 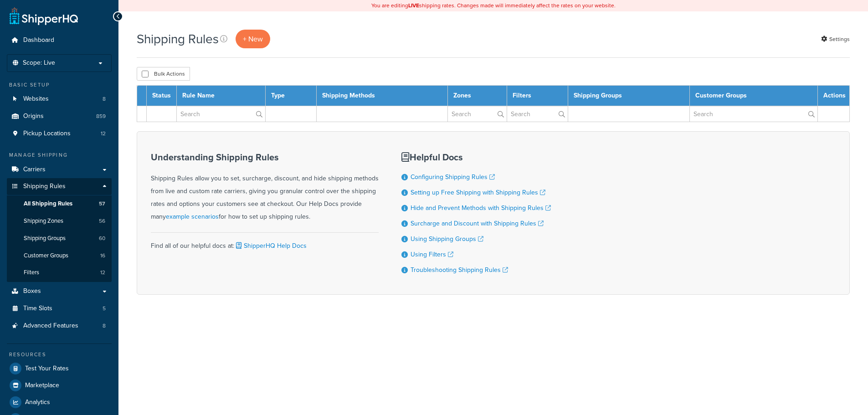 I want to click on th: Shipping Methods, so click(x=382, y=95).